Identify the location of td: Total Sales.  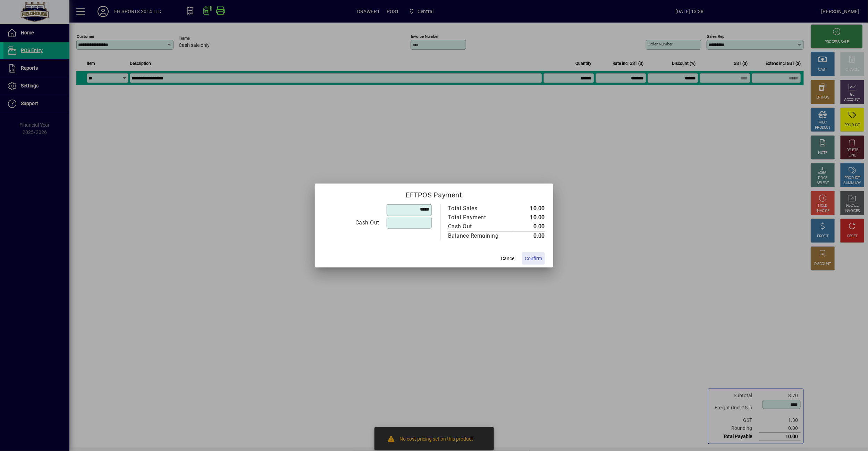
(480, 209).